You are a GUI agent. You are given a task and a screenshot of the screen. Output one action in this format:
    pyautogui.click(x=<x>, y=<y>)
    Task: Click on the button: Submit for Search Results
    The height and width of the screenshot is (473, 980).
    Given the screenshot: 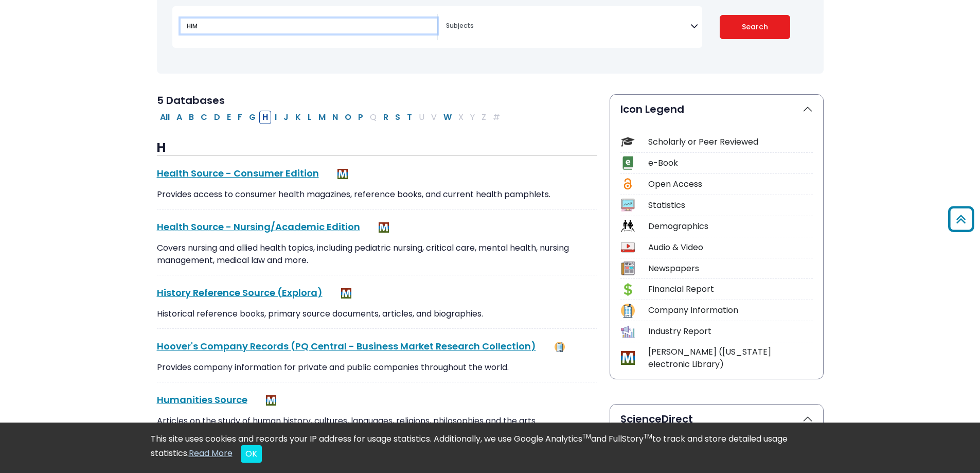 What is the action you would take?
    pyautogui.click(x=755, y=27)
    